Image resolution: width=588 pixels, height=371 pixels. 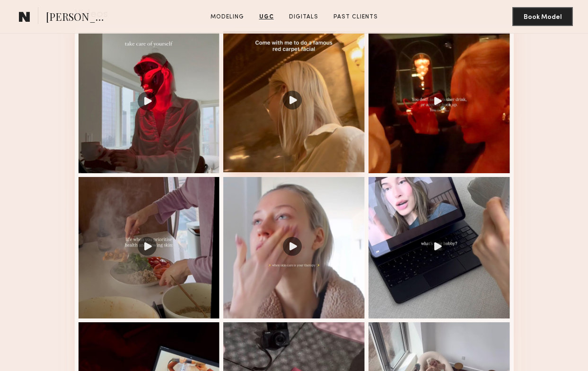 What do you see at coordinates (543, 17) in the screenshot?
I see `button: Book Model` at bounding box center [543, 17].